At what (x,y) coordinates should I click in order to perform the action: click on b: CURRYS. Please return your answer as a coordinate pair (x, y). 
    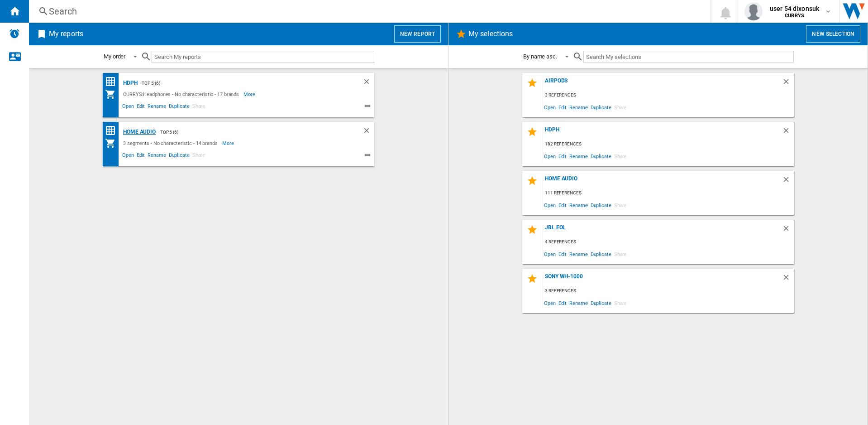
    Looking at the image, I should click on (794, 15).